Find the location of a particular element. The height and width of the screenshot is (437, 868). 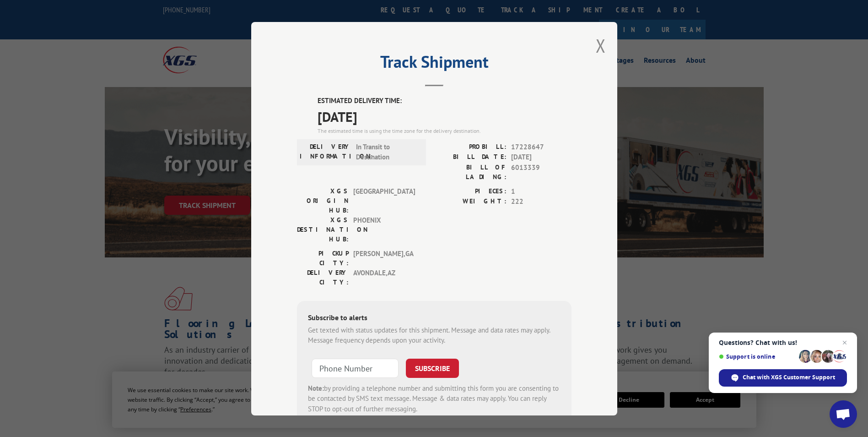

label: PIECES: is located at coordinates (471, 191).